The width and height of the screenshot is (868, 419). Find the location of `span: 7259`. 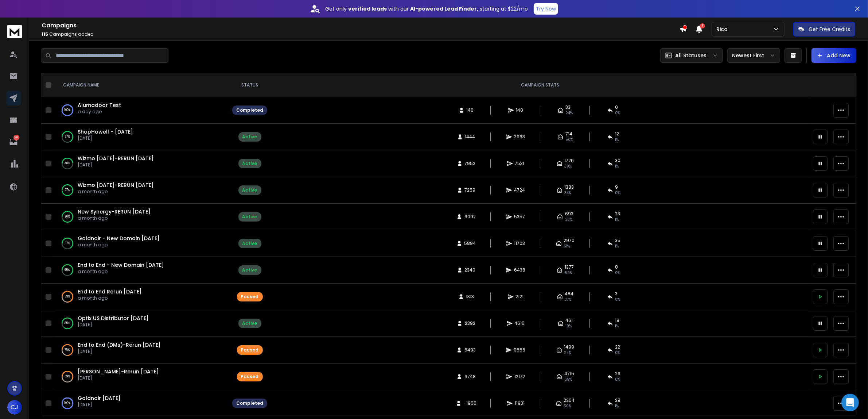

span: 7259 is located at coordinates (470, 190).